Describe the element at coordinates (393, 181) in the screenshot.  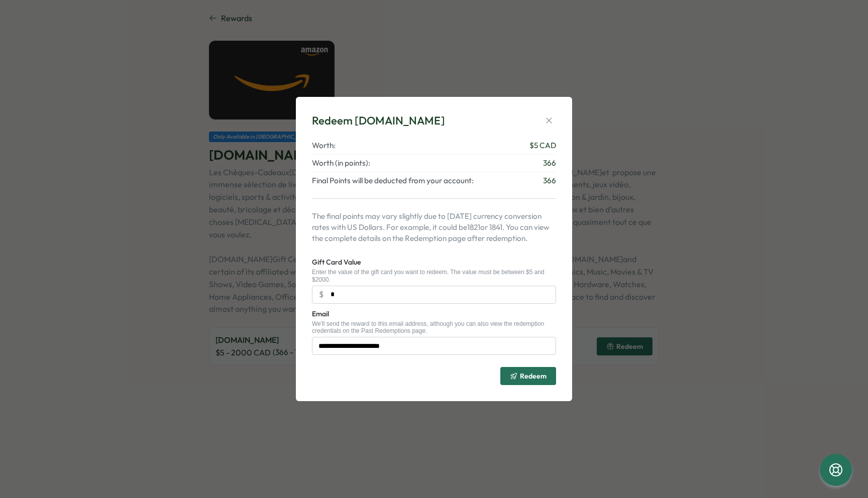
I see `span: Final Points will be deducted from your account:` at that location.